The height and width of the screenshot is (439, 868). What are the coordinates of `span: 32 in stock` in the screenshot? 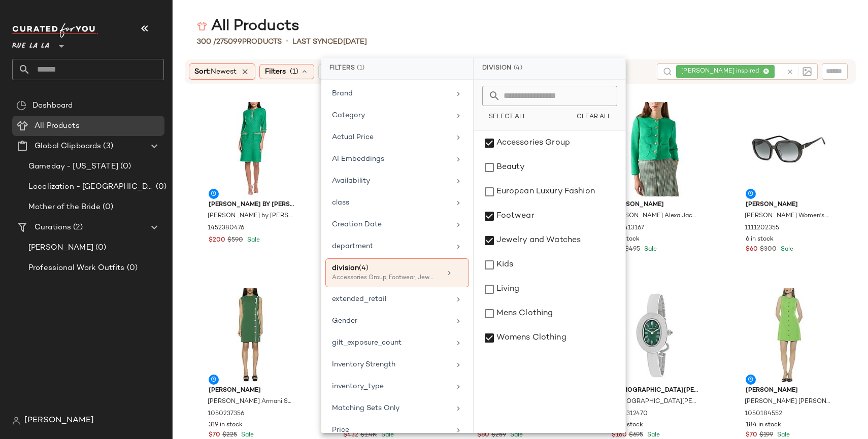 It's located at (628, 426).